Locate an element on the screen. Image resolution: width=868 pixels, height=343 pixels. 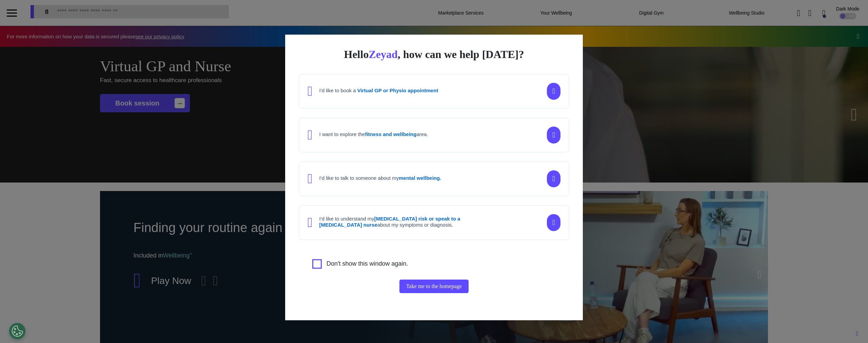
h4: I want to explore the area. is located at coordinates (374, 134).